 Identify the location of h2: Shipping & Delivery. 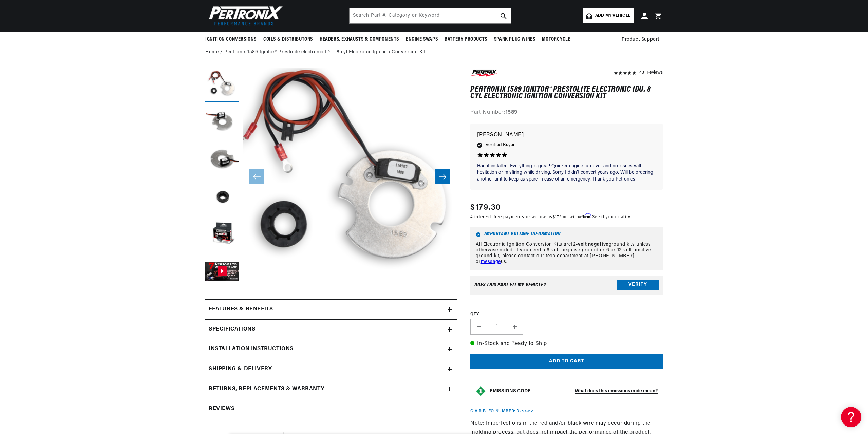
(240, 370).